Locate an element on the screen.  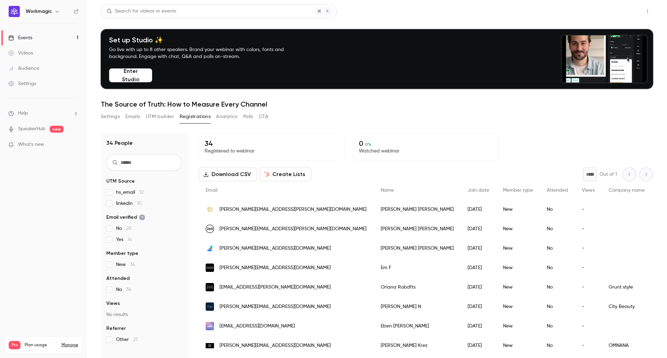
h6: Workmagic is located at coordinates (39, 11).